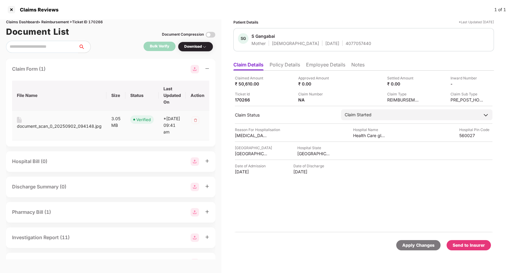 This screenshot has width=506, height=273. What do you see at coordinates (252, 94) in the screenshot?
I see `div: Ticket Id` at bounding box center [252, 94].